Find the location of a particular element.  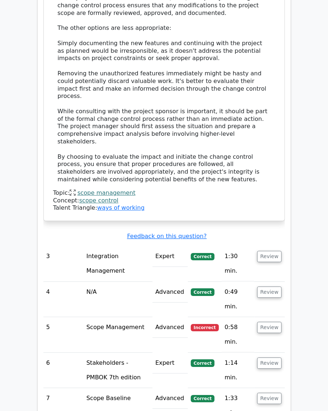

a: ways of working is located at coordinates (121, 208).